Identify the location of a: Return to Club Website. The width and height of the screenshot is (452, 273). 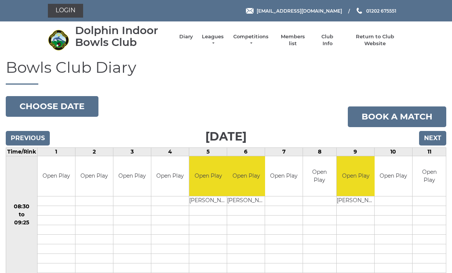
(375, 40).